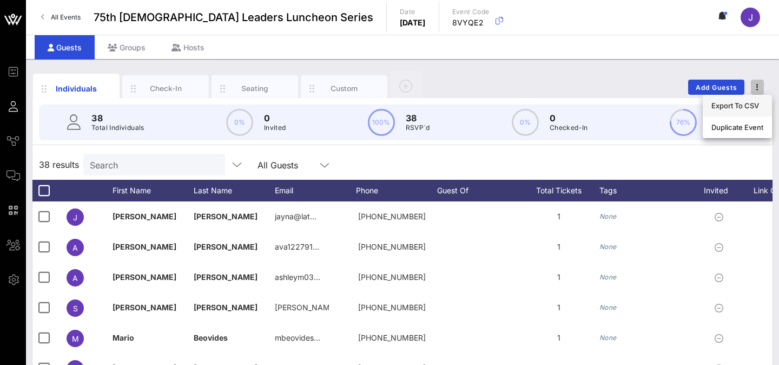 Image resolution: width=779 pixels, height=365 pixels. I want to click on p: Date, so click(413, 12).